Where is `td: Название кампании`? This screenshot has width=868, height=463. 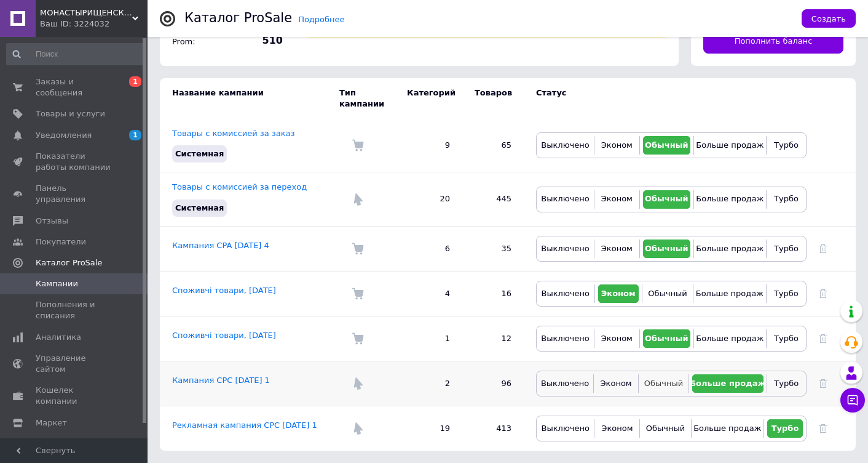 td: Название кампании is located at coordinates (249, 98).